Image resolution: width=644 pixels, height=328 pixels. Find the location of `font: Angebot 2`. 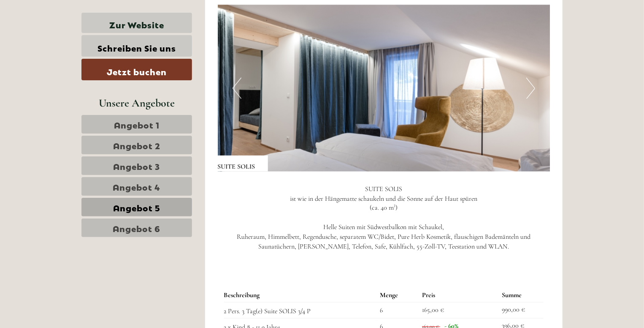

font: Angebot 2 is located at coordinates (137, 145).